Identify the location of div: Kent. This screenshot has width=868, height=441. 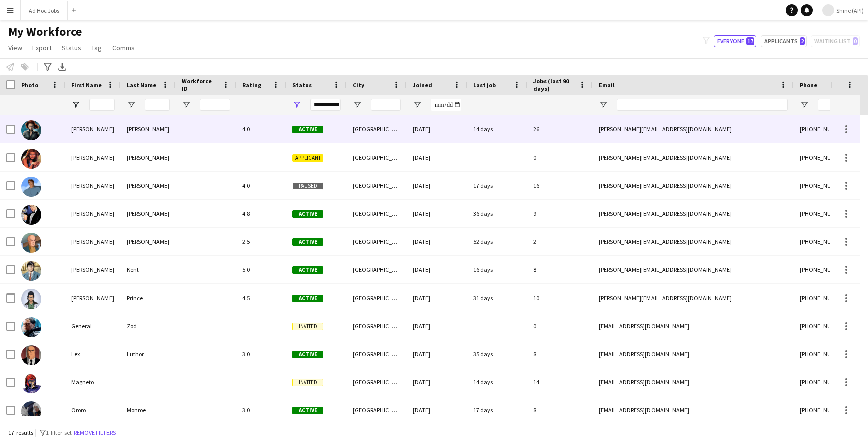
(148, 270).